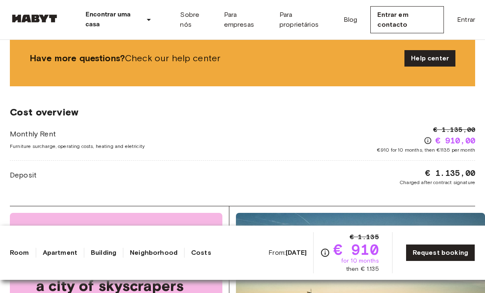  I want to click on span: € 910,00, so click(455, 141).